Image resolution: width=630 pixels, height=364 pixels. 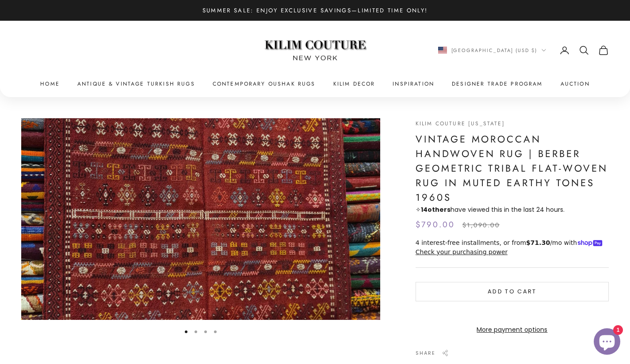 I want to click on strong: others, so click(x=435, y=210).